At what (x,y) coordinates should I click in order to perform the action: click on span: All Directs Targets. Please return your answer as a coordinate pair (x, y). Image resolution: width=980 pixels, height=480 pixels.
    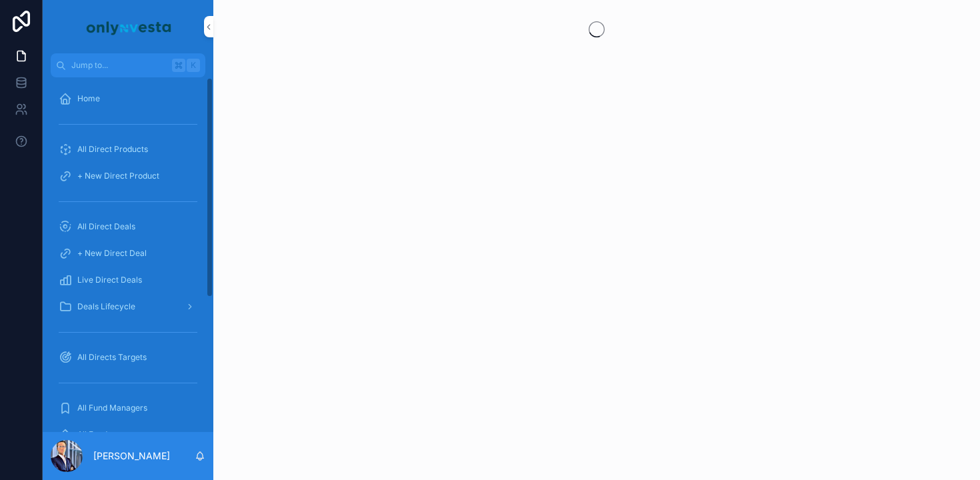
    Looking at the image, I should click on (112, 357).